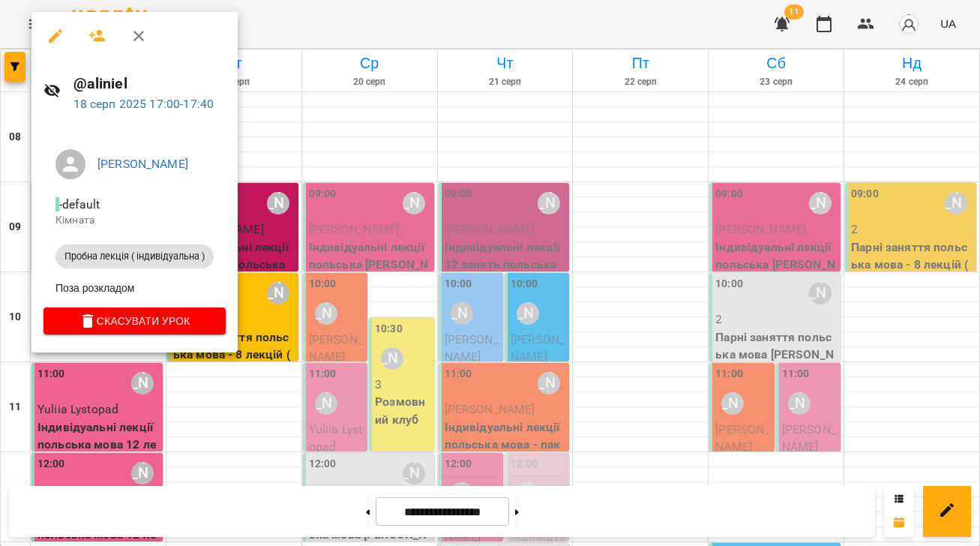 The width and height of the screenshot is (980, 546). I want to click on span: Скасувати Урок, so click(134, 321).